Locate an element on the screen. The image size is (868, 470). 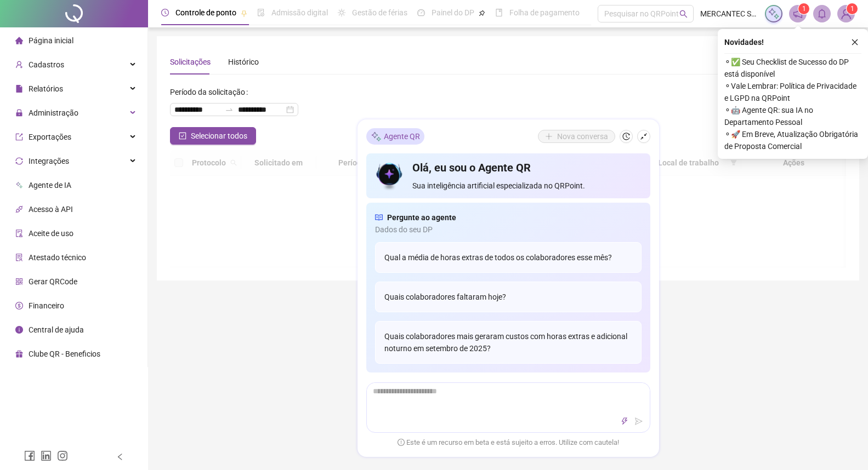
span: Este é um recurso em beta e está sujeito a erros. Utilize com cautela! is located at coordinates (508, 443).